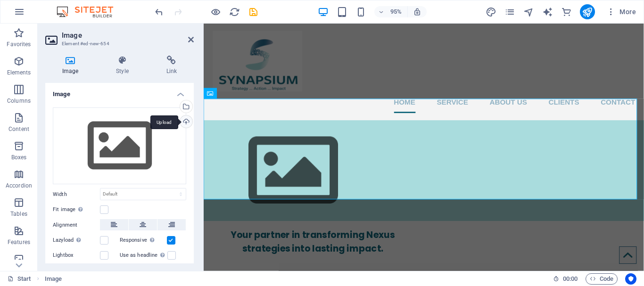  Describe the element at coordinates (143, 256) in the screenshot. I see `label: Use as headline` at that location.